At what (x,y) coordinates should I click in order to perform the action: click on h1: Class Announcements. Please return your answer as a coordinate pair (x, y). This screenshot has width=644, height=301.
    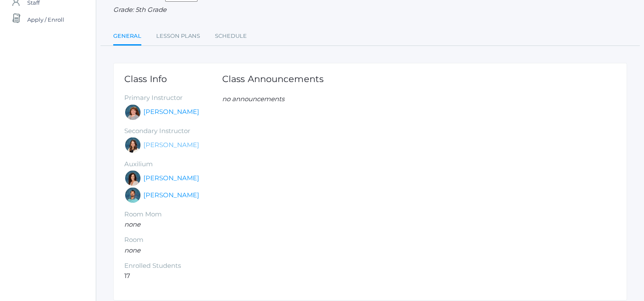
    Looking at the image, I should click on (273, 78).